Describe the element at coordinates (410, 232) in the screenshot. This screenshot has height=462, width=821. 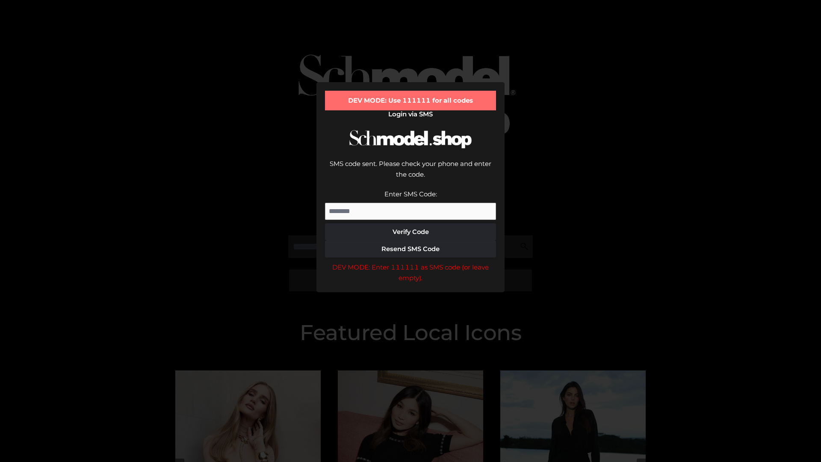
I see `button: Verify Code` at that location.